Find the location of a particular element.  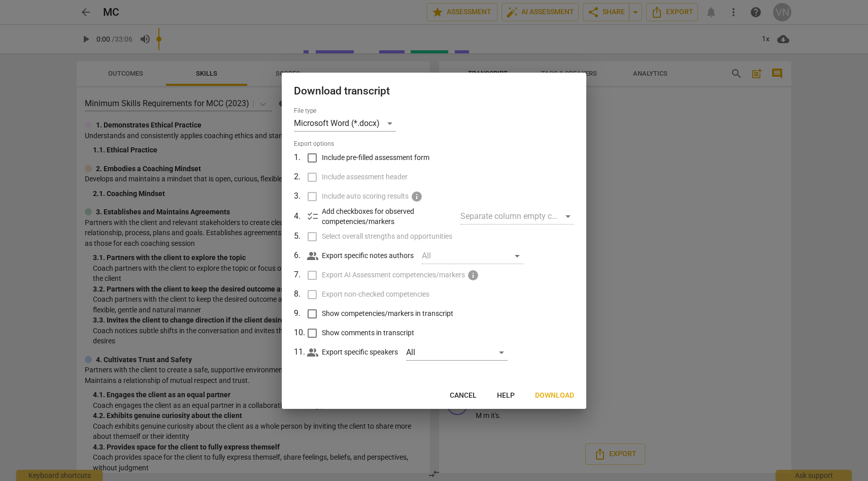

span: Export AI Assessment competencies/markers is located at coordinates (393, 274).